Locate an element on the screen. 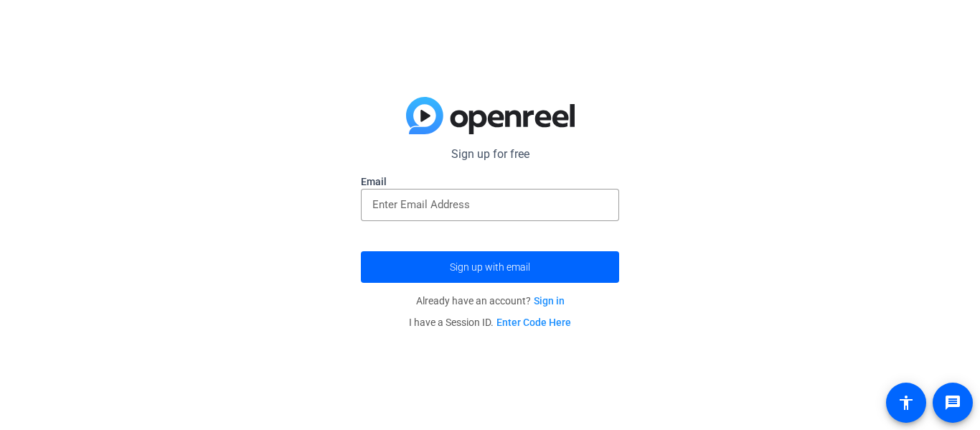 This screenshot has width=980, height=430. span: I have a Session ID. is located at coordinates (490, 323).